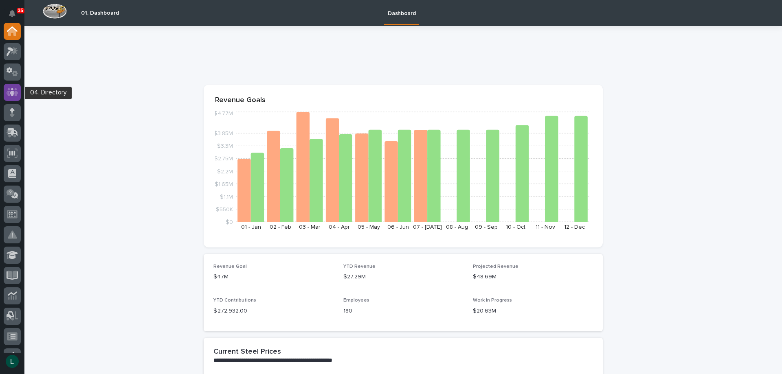 This screenshot has width=782, height=374. What do you see at coordinates (229, 222) in the screenshot?
I see `tspan: $0` at bounding box center [229, 222].